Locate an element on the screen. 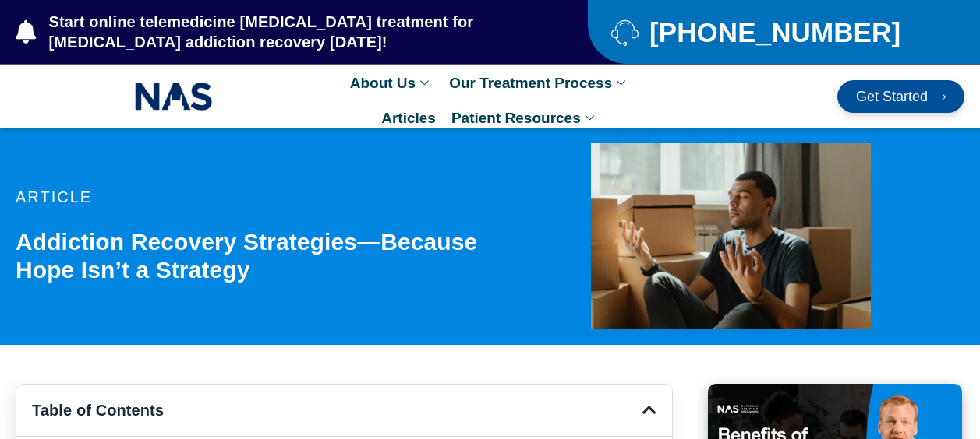  a: Get Started is located at coordinates (900, 97).